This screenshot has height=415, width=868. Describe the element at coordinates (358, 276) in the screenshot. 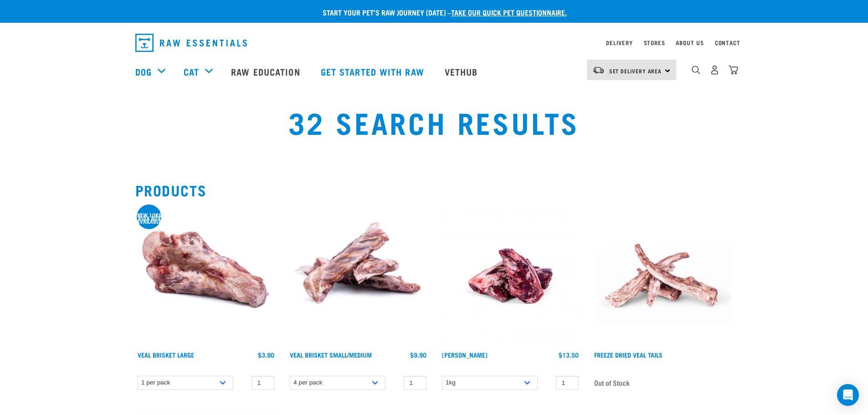

I see `img: 1207 Veal Brisket 4pp 01` at that location.